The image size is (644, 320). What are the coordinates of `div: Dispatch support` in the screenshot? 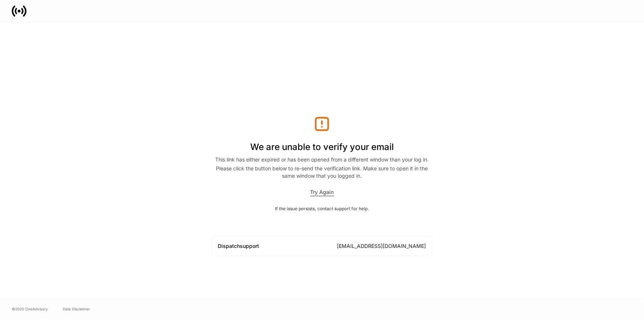 It's located at (239, 246).